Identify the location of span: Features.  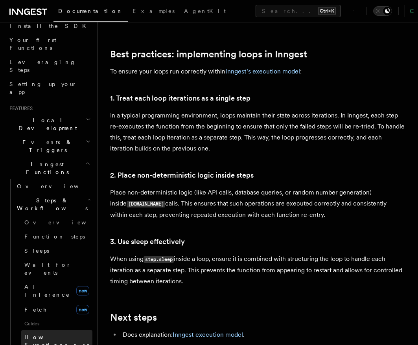
(19, 109).